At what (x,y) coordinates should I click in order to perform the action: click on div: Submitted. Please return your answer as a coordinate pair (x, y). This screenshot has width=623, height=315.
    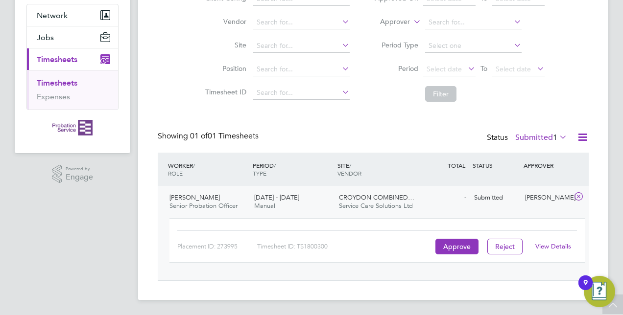
    Looking at the image, I should click on (496, 198).